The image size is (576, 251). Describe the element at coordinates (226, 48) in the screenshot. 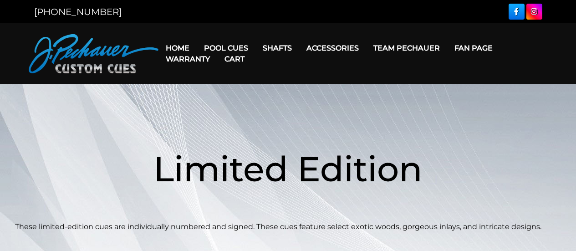

I see `a: Pool Cues` at that location.